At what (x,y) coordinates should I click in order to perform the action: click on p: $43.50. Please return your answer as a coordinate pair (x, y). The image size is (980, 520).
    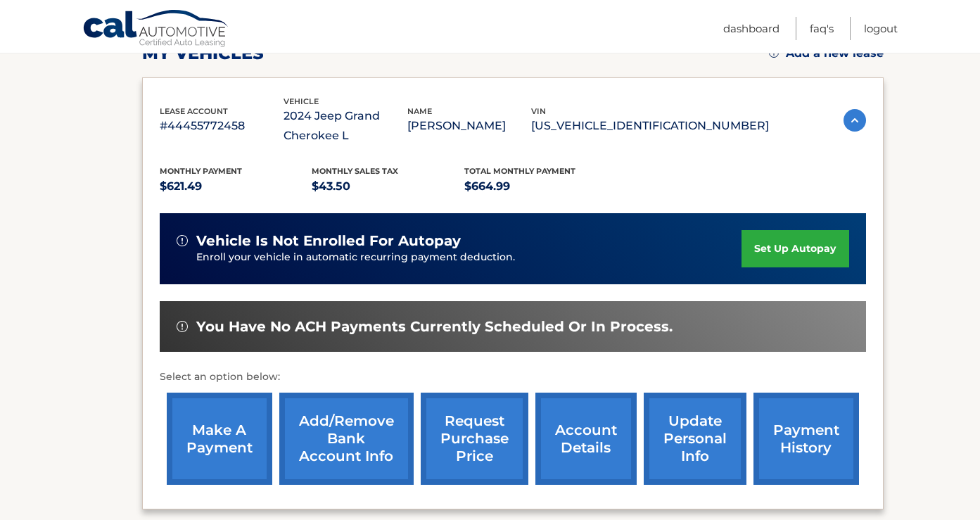
    Looking at the image, I should click on (387, 187).